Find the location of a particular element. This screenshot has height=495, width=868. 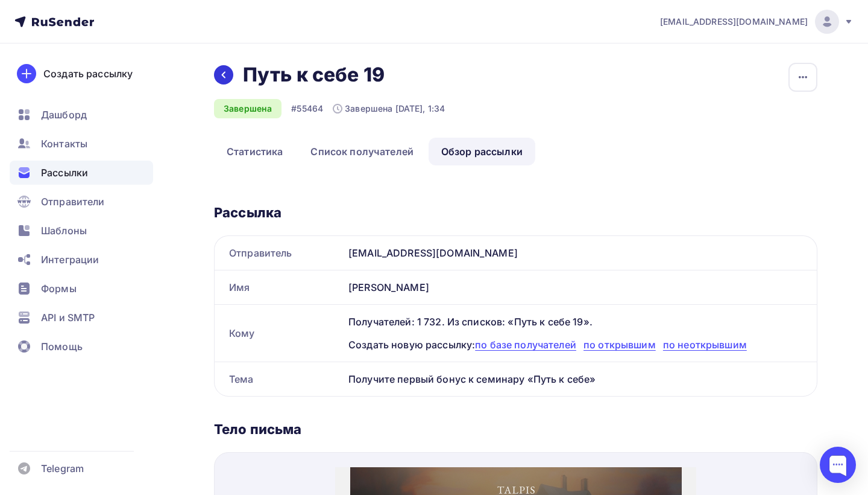

a: Формы is located at coordinates (82, 288).